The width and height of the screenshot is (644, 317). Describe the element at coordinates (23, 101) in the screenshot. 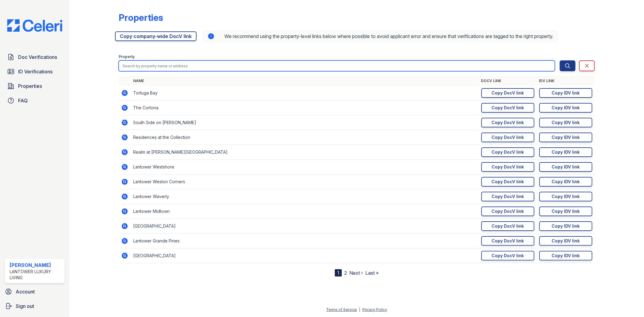

I see `span: FAQ` at that location.